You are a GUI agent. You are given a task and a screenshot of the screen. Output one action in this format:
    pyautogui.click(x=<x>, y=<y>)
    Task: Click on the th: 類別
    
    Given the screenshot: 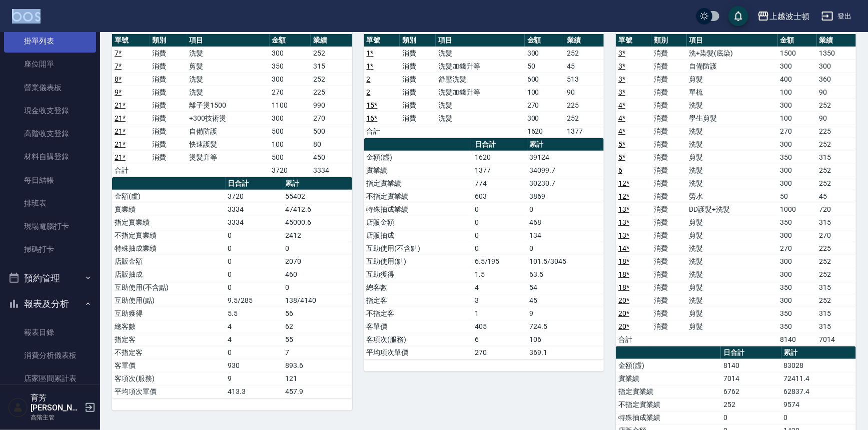 What is the action you would take?
    pyautogui.click(x=168, y=40)
    